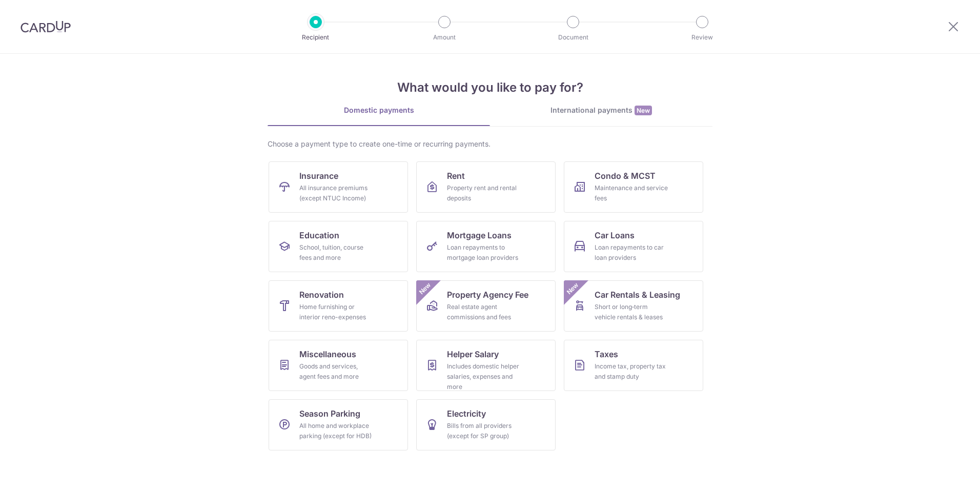 This screenshot has width=980, height=493. I want to click on div: Loan repayments to mortgage loan providers, so click(484, 253).